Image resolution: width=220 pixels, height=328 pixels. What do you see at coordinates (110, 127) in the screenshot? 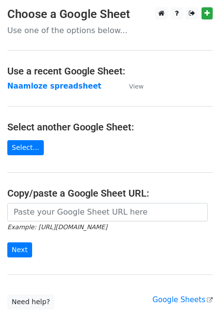
I see `h4: Select another Google Sheet:` at bounding box center [110, 127].